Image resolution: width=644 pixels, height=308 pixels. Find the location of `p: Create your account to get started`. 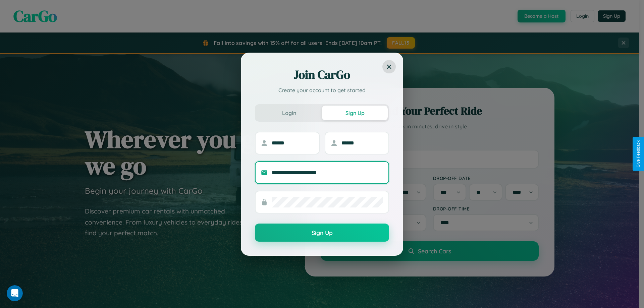

p: Create your account to get started is located at coordinates (322, 90).